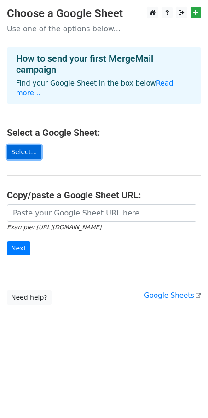 Image resolution: width=208 pixels, height=418 pixels. I want to click on input: Next, so click(18, 248).